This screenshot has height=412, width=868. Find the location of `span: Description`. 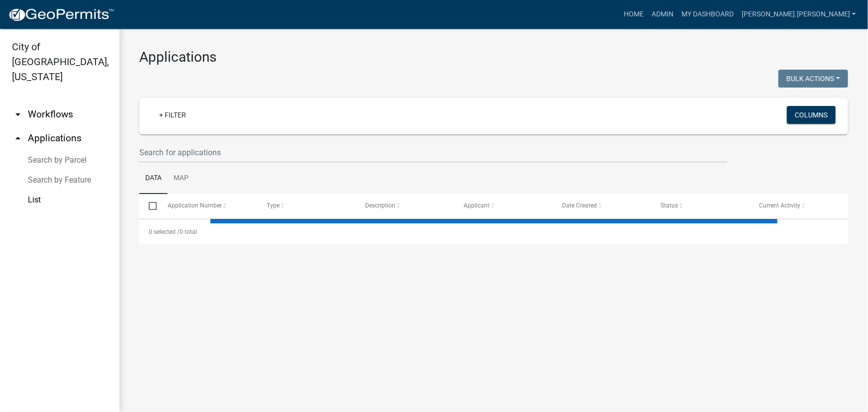

span: Description is located at coordinates (380, 205).